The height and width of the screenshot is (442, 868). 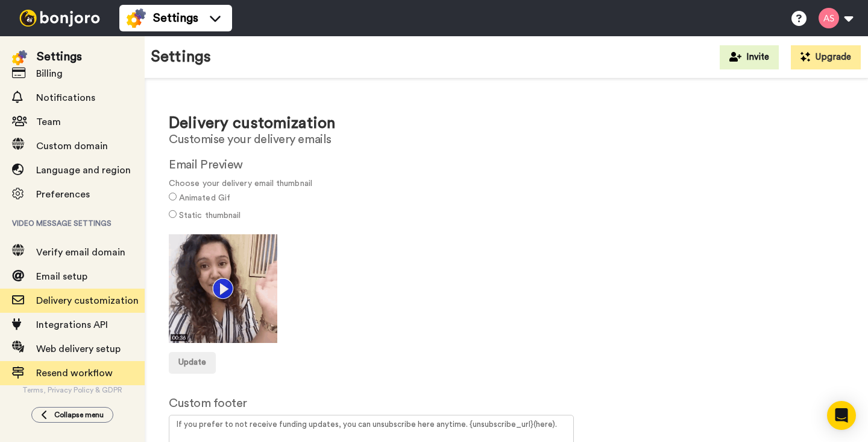 I want to click on span: Settings, so click(x=176, y=18).